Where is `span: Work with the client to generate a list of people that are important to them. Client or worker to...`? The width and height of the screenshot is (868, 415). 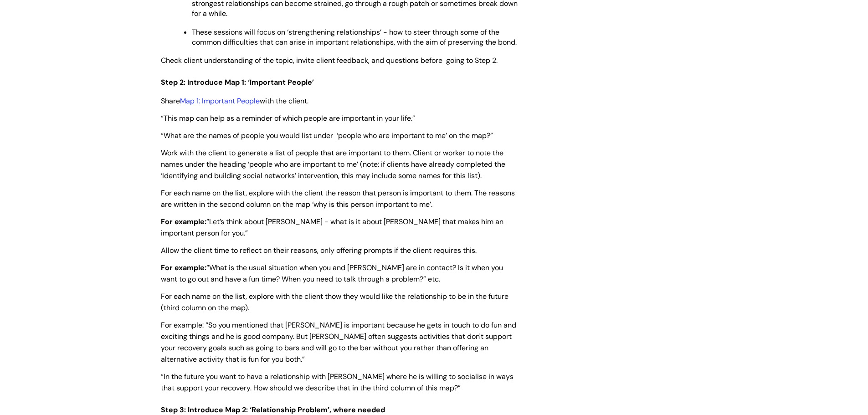
span: Work with the client to generate a list of people that are important to them. Client or worker to... is located at coordinates (333, 164).